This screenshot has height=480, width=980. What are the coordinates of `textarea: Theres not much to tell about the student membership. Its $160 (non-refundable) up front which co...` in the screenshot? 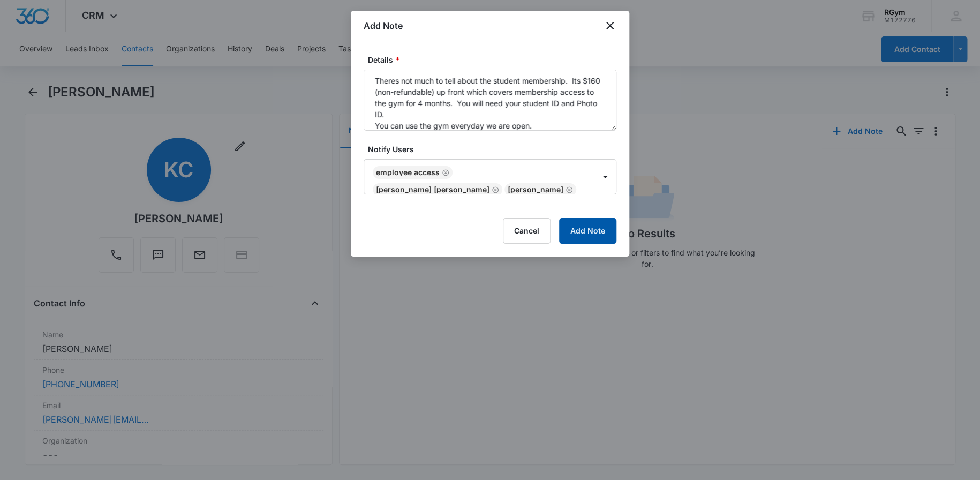 It's located at (490, 100).